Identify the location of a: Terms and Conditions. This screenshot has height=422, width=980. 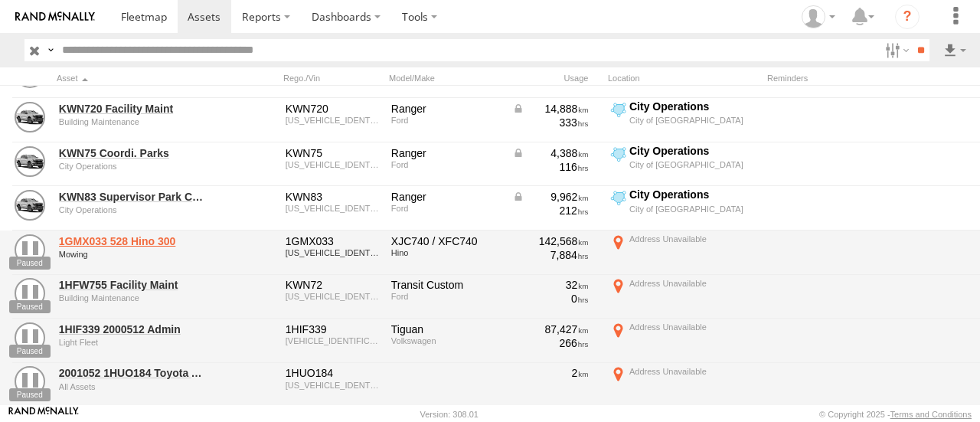
(931, 414).